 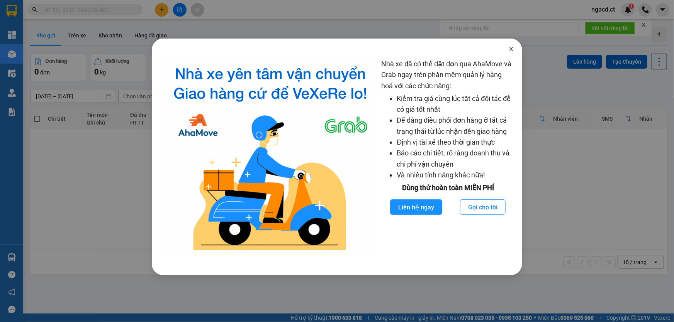 I want to click on li: Định vị tài xế theo thời gian thực, so click(x=455, y=142).